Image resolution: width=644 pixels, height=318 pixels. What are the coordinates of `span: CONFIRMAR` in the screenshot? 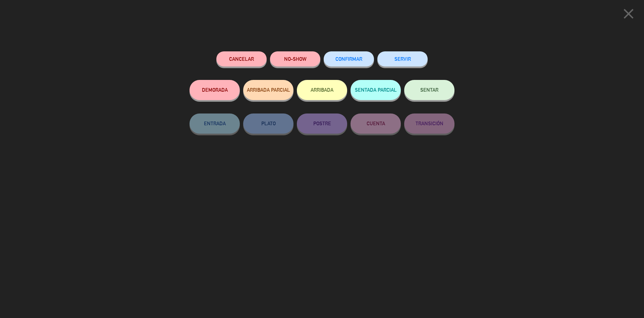 It's located at (349, 59).